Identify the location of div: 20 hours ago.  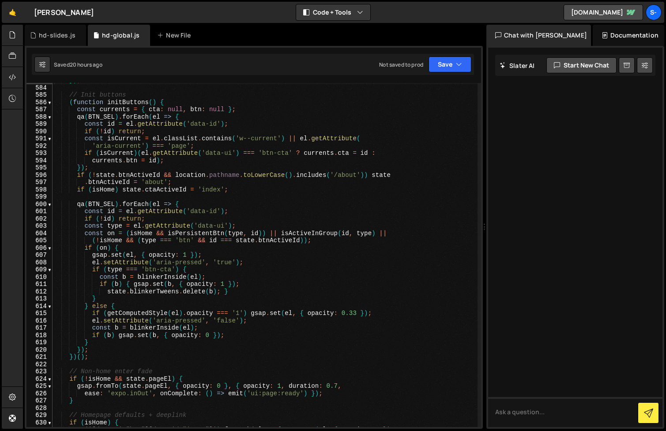
(86, 64).